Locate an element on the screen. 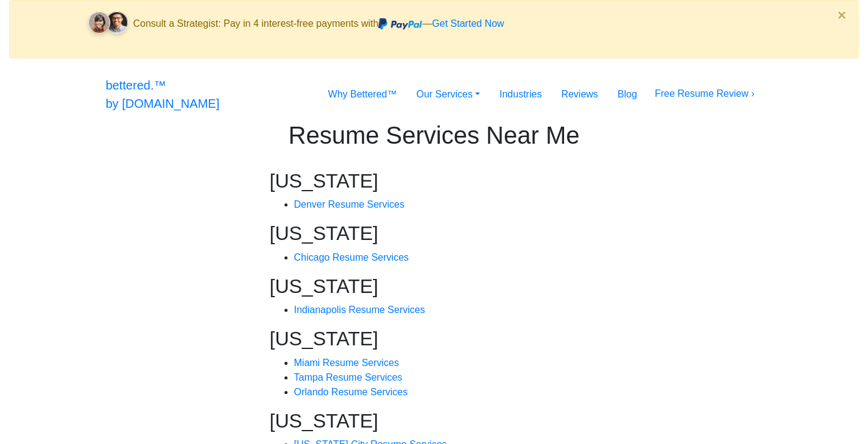 The height and width of the screenshot is (444, 868). a: Orlando Resume Services is located at coordinates (351, 391).